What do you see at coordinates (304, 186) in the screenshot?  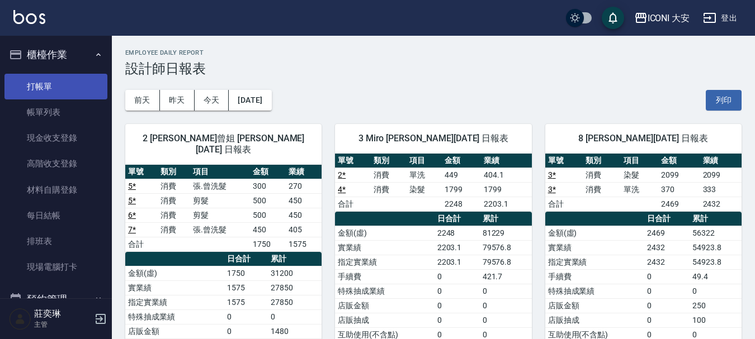 I see `td: 270` at bounding box center [304, 186].